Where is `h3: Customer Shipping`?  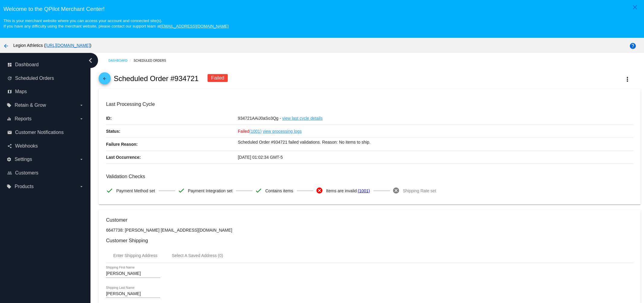
h3: Customer Shipping is located at coordinates (369, 240).